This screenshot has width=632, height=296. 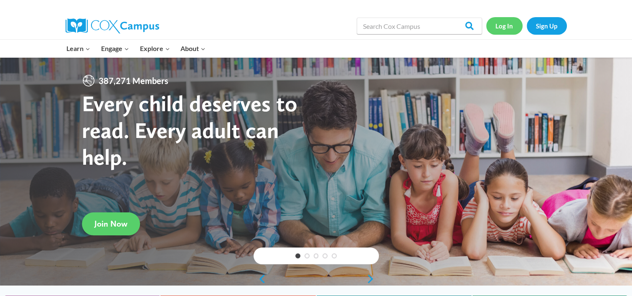 I want to click on button: Child menu of About, so click(x=193, y=48).